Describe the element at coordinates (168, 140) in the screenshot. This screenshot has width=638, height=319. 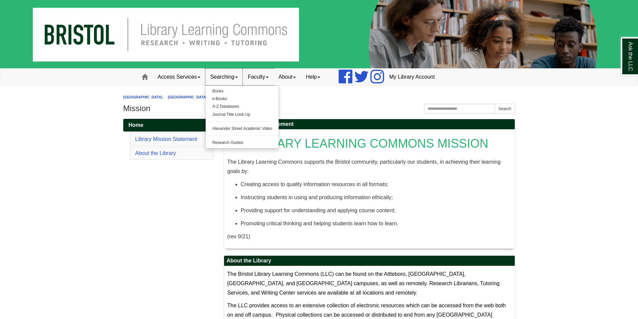
I see `div: Guide Pages` at that location.